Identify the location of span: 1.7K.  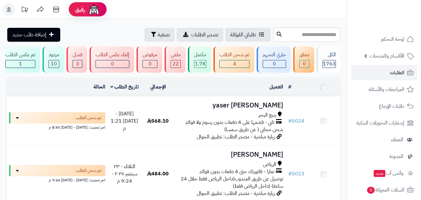
(200, 64).